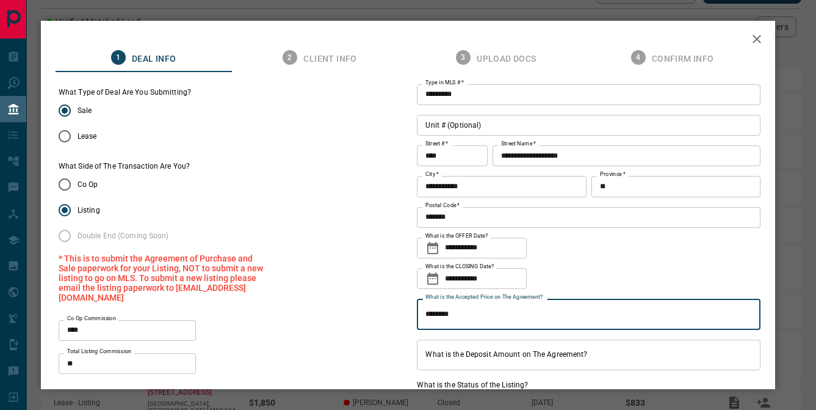  Describe the element at coordinates (89, 210) in the screenshot. I see `span: Listing` at that location.